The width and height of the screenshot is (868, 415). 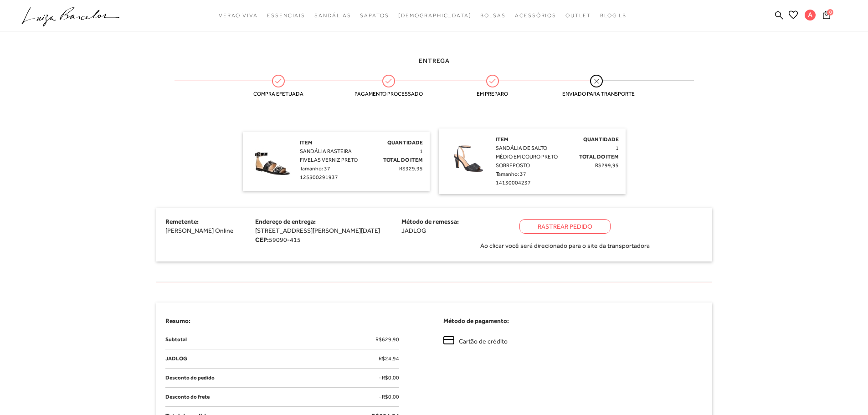 What do you see at coordinates (411, 169) in the screenshot?
I see `span: R$329,95` at bounding box center [411, 169].